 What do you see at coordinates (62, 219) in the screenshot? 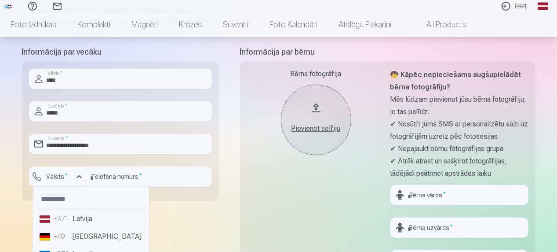
I see `div: +371` at bounding box center [62, 219].